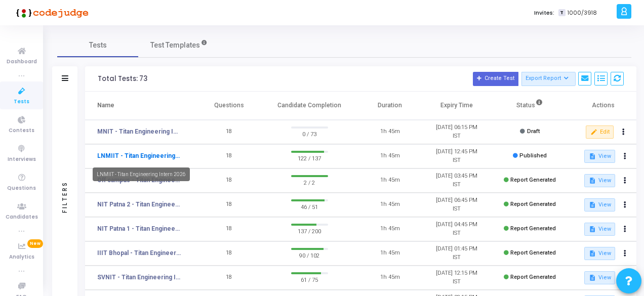 This screenshot has width=644, height=296. Describe the element at coordinates (310, 231) in the screenshot. I see `span: 137 / 200` at that location.